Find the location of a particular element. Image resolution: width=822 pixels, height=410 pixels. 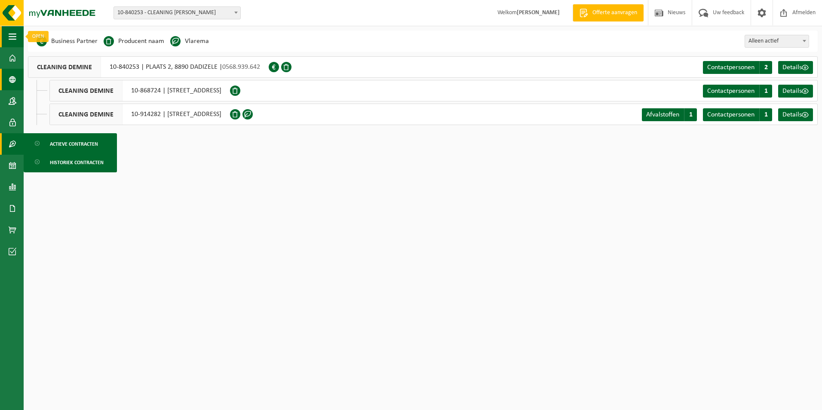

a: Offerte aanvragen is located at coordinates (608, 13).